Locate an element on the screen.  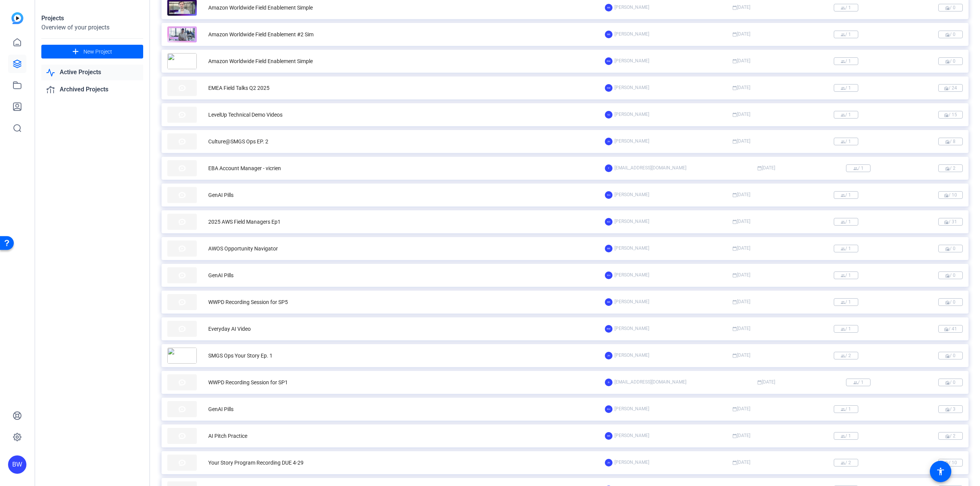
img: thumb_2025-04-29-01-19-46-694.webp is located at coordinates (182, 356).